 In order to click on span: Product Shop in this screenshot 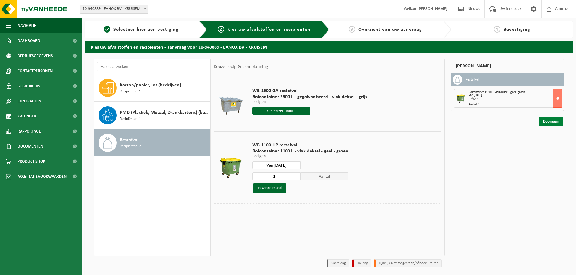, I will do `click(31, 162)`.